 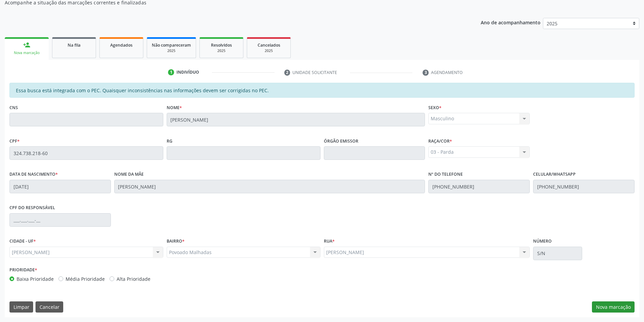 What do you see at coordinates (510, 22) in the screenshot?
I see `p: Ano de acompanhamento` at bounding box center [510, 22].